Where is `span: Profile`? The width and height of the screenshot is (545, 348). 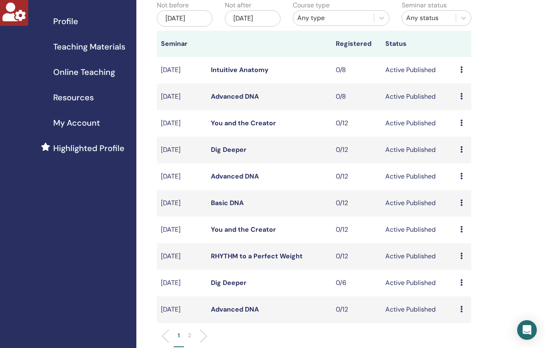
span: Profile is located at coordinates (65, 21).